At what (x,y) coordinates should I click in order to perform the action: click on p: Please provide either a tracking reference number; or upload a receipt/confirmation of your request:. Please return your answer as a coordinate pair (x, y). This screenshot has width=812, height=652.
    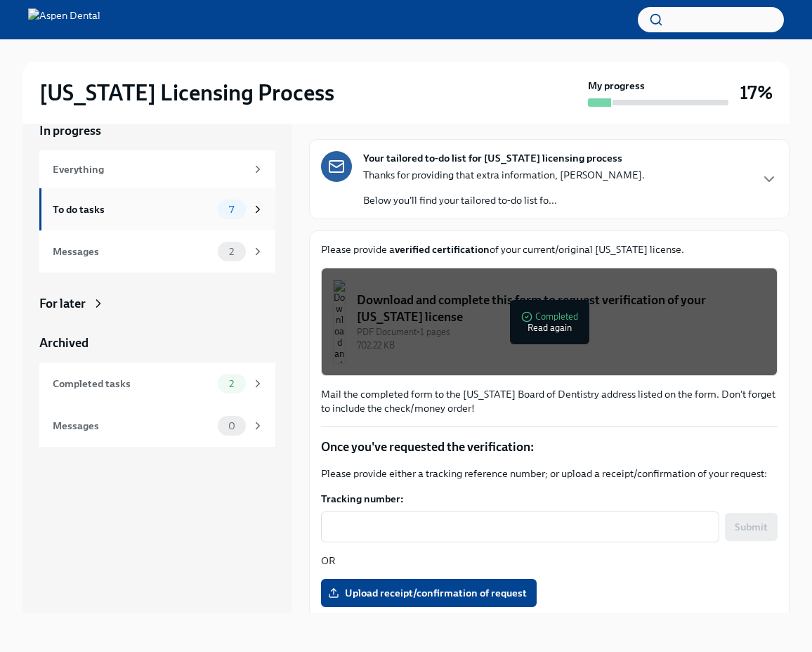
    Looking at the image, I should click on (549, 473).